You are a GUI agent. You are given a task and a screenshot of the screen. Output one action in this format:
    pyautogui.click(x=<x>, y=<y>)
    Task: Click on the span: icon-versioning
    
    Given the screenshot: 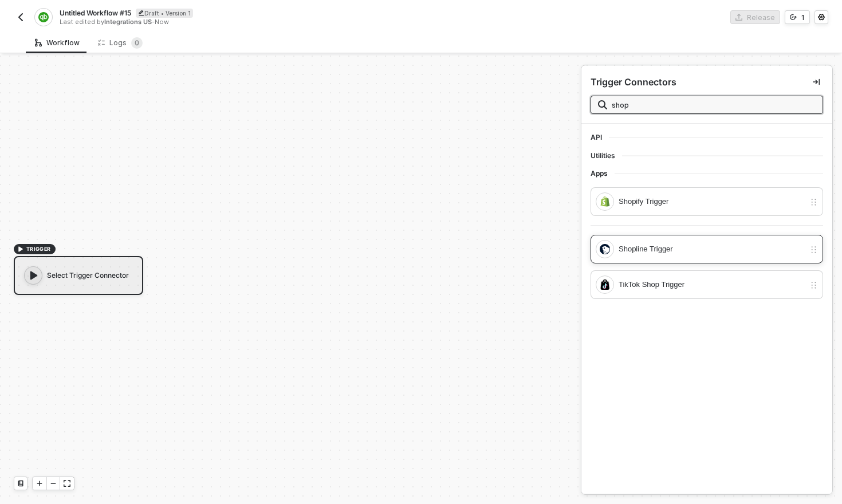 What is the action you would take?
    pyautogui.click(x=793, y=17)
    